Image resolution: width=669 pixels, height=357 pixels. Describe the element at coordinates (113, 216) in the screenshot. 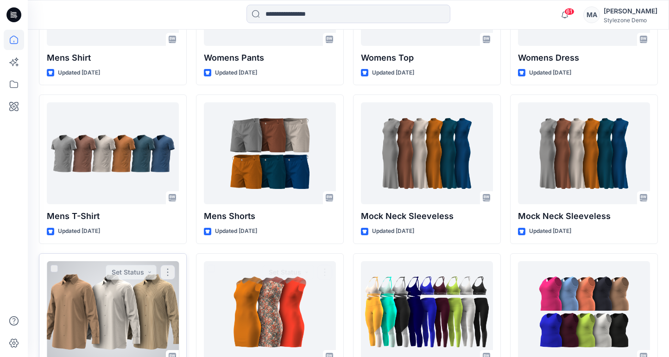

I see `p: Mens T-Shirt` at that location.